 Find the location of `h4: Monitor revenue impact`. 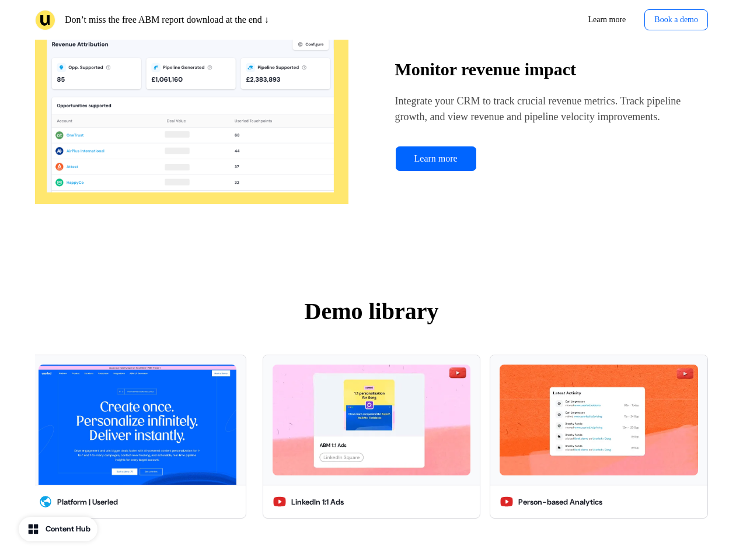

h4: Monitor revenue impact is located at coordinates (541, 69).